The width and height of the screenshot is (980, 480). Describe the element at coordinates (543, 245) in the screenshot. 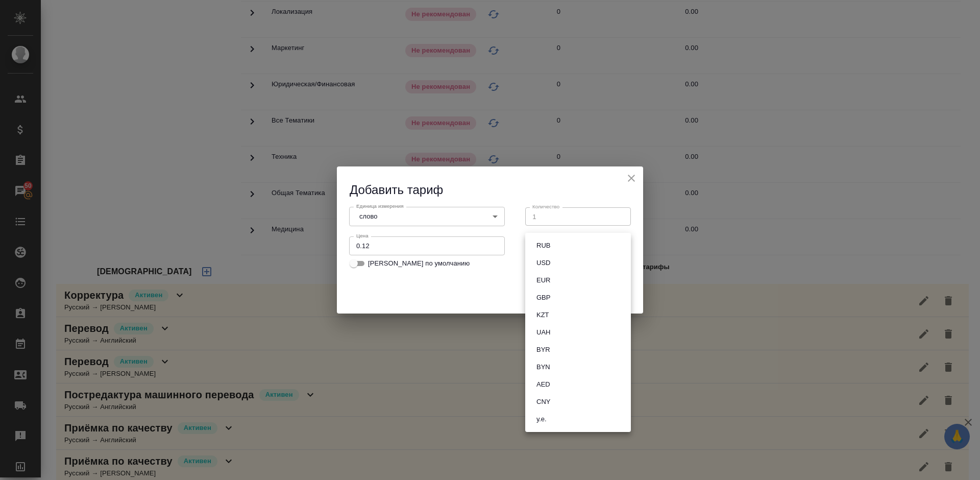

I see `button: RUB` at that location.